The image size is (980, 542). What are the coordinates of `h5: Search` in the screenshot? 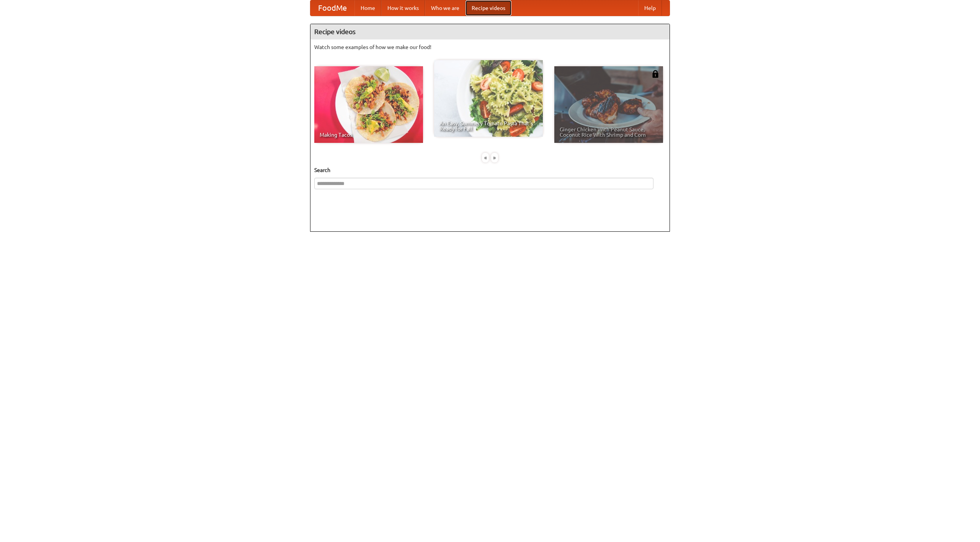 It's located at (490, 170).